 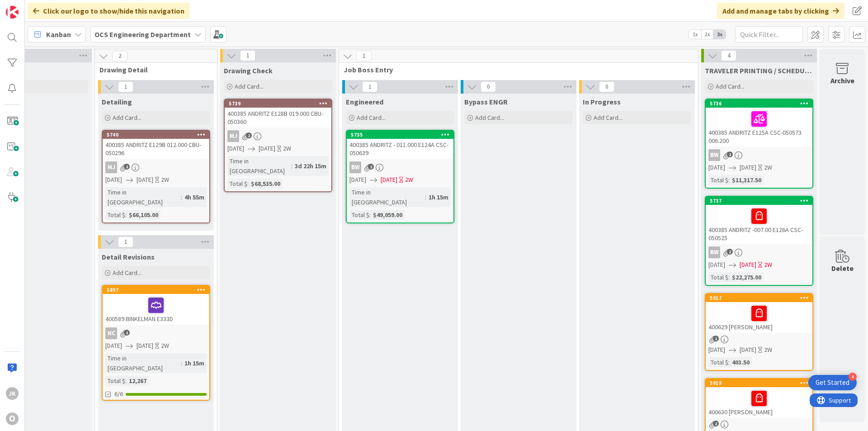 What do you see at coordinates (741, 362) in the screenshot?
I see `div: 403.50` at bounding box center [741, 362].